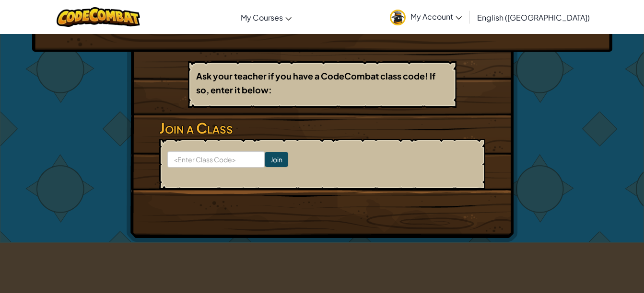  I want to click on b: Ask your teacher if you have a CodeCombat class code! If so, enter it below:, so click(316, 83).